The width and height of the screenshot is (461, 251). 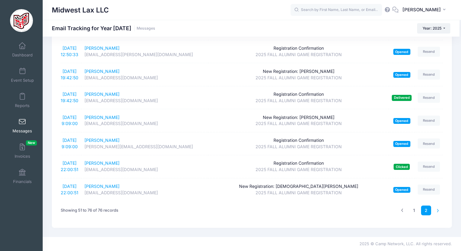 I want to click on span: Delivered, so click(x=401, y=97).